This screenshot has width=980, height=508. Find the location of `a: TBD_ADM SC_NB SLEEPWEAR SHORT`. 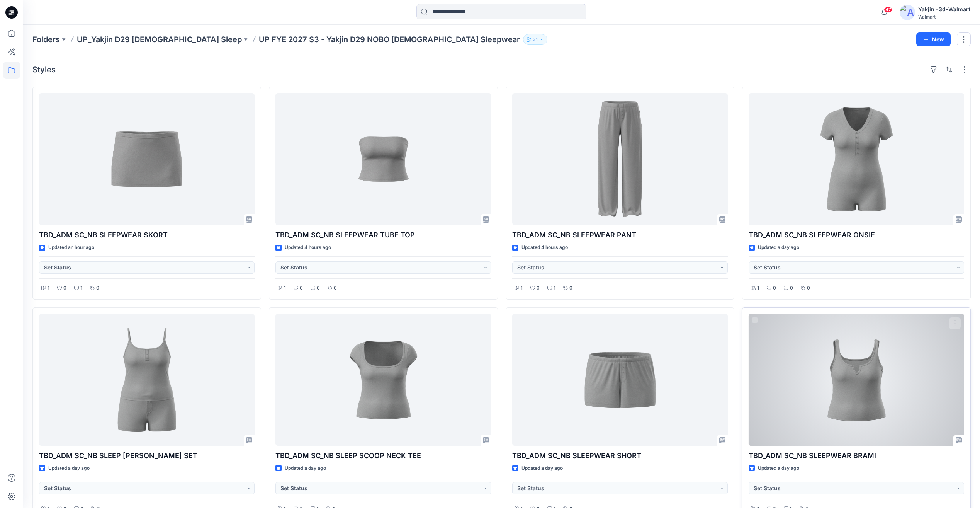

a: TBD_ADM SC_NB SLEEPWEAR SHORT is located at coordinates (620, 380).